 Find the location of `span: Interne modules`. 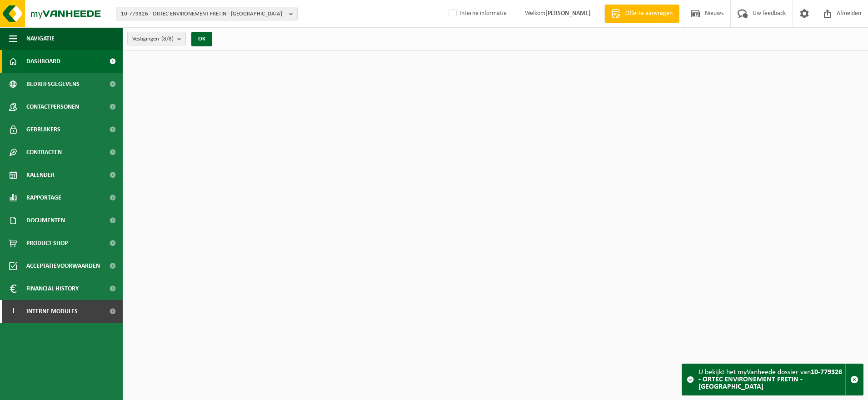

span: Interne modules is located at coordinates (51, 312).